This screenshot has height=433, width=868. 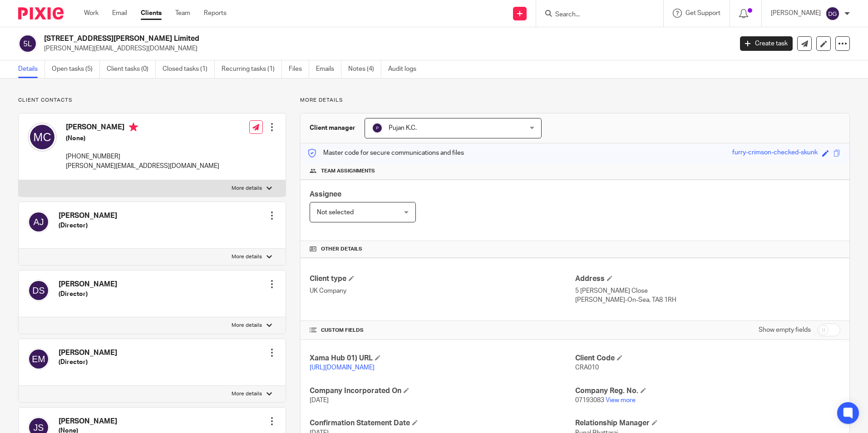 I want to click on span: Not selected, so click(x=335, y=212).